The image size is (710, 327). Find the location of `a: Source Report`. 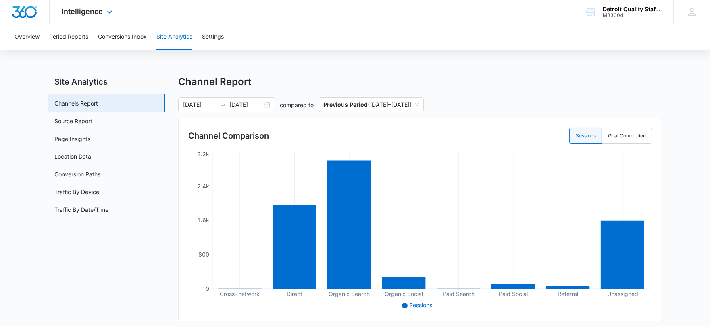

a: Source Report is located at coordinates (73, 121).